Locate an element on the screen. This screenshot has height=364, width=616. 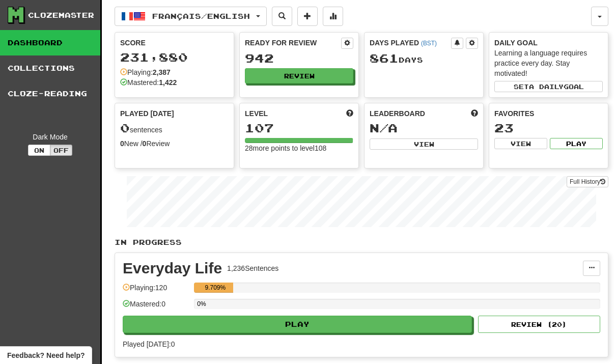
p: In Progress is located at coordinates (362, 242).